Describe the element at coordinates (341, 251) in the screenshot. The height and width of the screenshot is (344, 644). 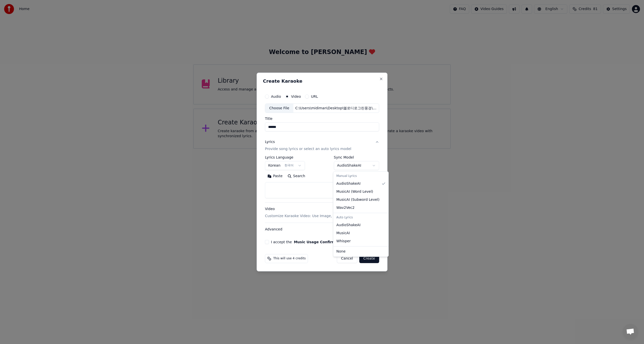
I see `span: None` at that location.